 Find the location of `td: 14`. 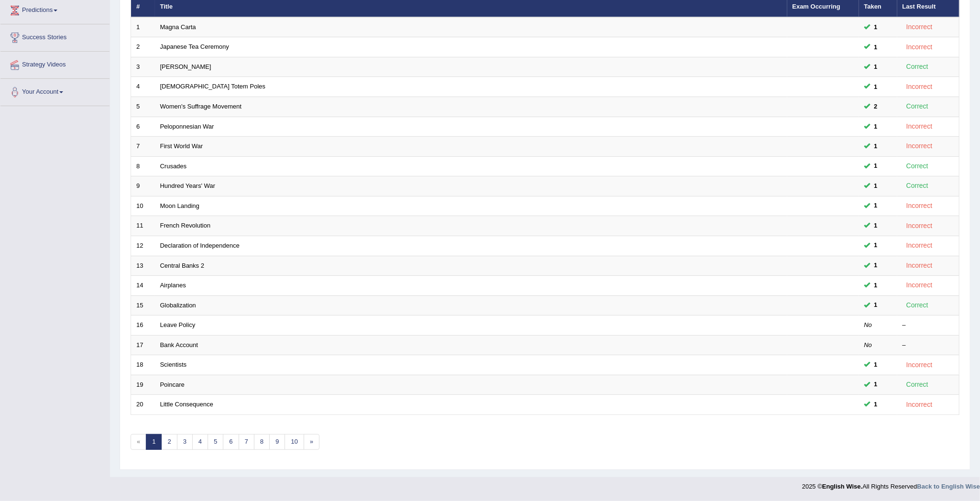

td: 14 is located at coordinates (143, 286).